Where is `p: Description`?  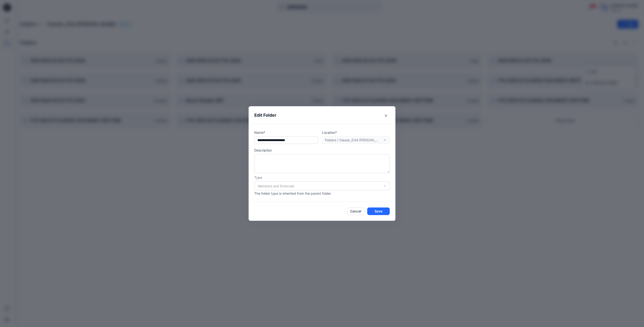 p: Description is located at coordinates (322, 150).